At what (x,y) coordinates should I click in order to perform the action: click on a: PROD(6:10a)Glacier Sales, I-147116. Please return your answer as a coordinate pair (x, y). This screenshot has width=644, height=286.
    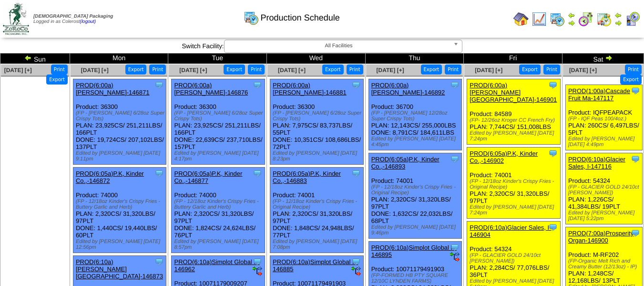
    Looking at the image, I should click on (597, 163).